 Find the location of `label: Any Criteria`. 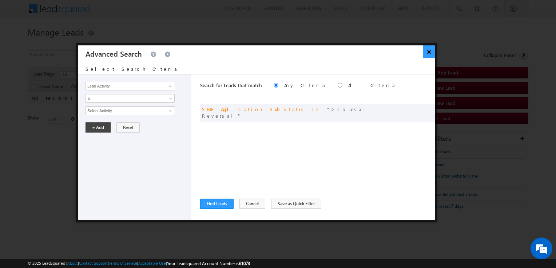

label: Any Criteria is located at coordinates (305, 85).